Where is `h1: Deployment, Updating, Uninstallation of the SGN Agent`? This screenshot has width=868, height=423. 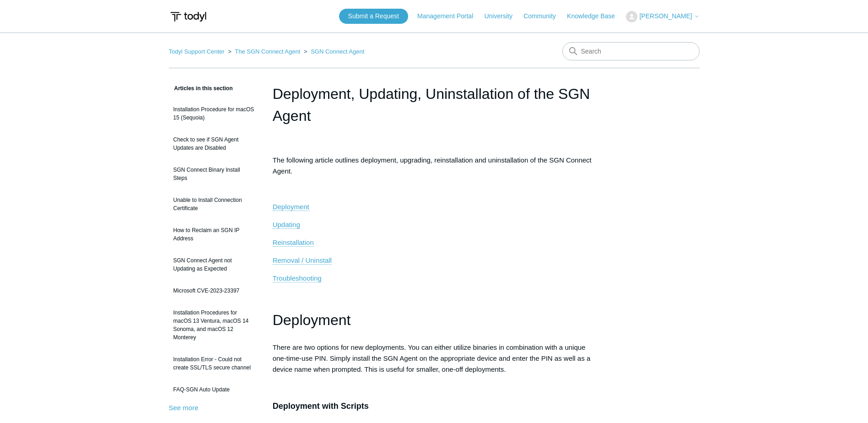
h1: Deployment, Updating, Uninstallation of the SGN Agent is located at coordinates (434, 105).